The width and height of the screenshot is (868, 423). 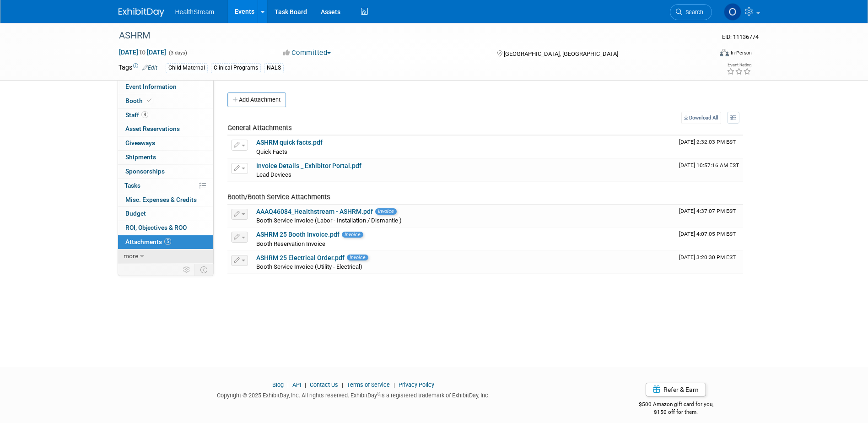 I want to click on td: Toggle Event Tabs, so click(x=203, y=270).